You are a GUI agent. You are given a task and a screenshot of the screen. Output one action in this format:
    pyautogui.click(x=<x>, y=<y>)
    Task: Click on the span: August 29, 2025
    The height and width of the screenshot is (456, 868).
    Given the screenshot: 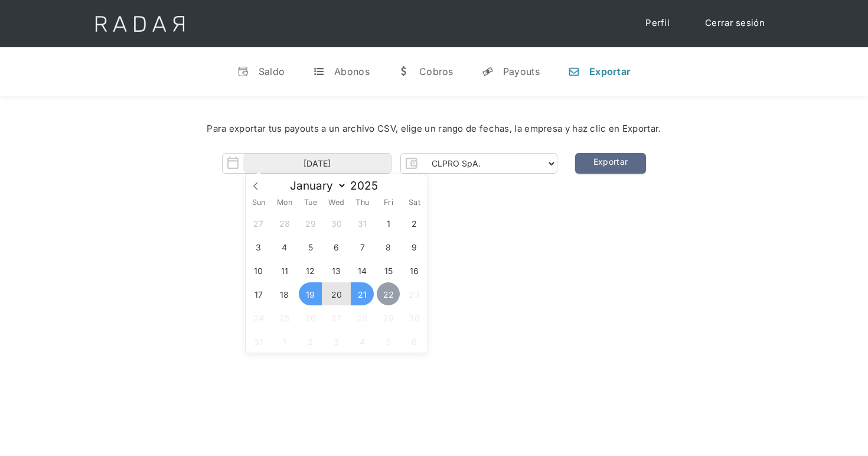 What is the action you would take?
    pyautogui.click(x=388, y=317)
    